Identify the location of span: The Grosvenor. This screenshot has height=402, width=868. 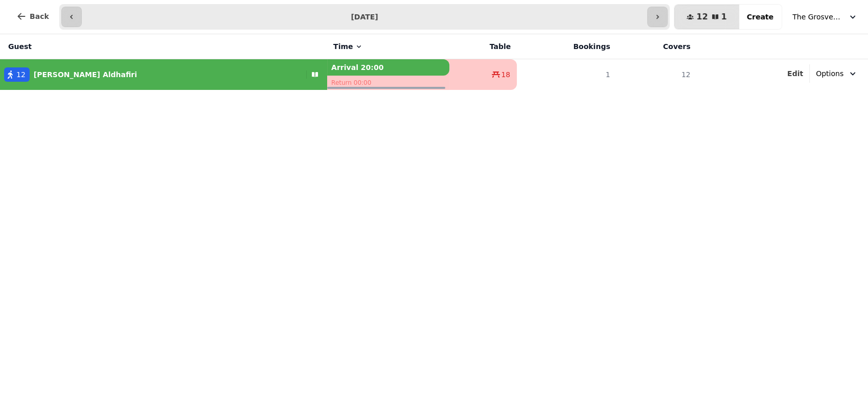
(817, 17).